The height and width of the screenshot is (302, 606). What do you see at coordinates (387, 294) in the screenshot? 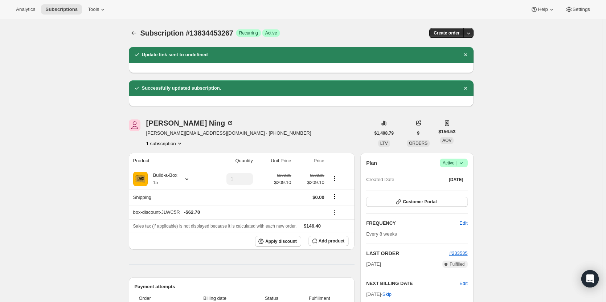
I see `button: Skip` at bounding box center [387, 294].